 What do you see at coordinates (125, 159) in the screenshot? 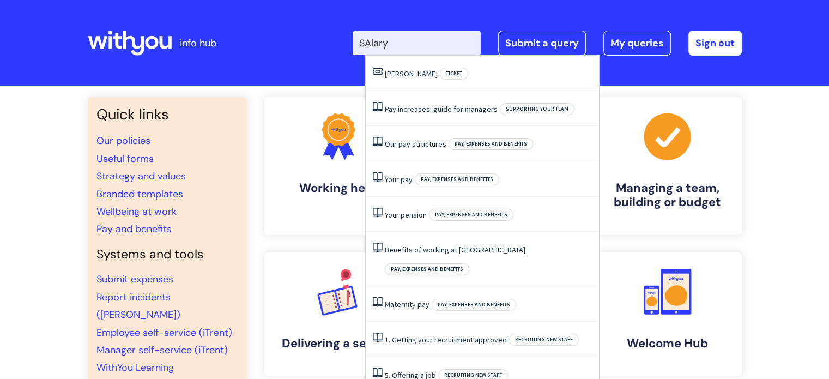
I see `a: Useful forms` at bounding box center [125, 159].